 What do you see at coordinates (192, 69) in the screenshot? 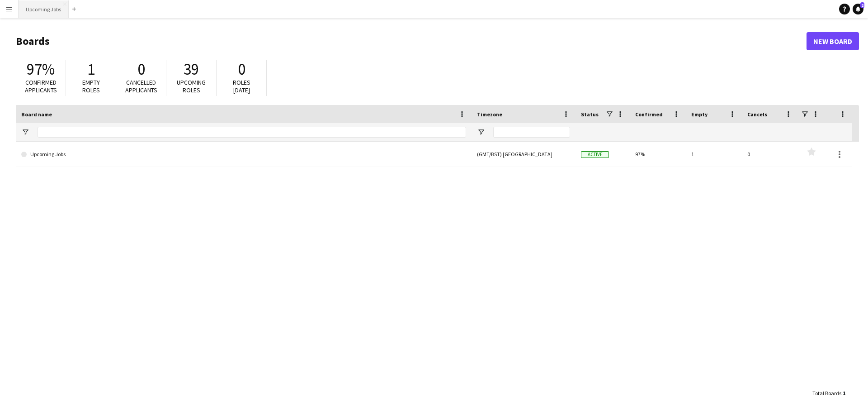
I see `span: 39` at bounding box center [192, 69].